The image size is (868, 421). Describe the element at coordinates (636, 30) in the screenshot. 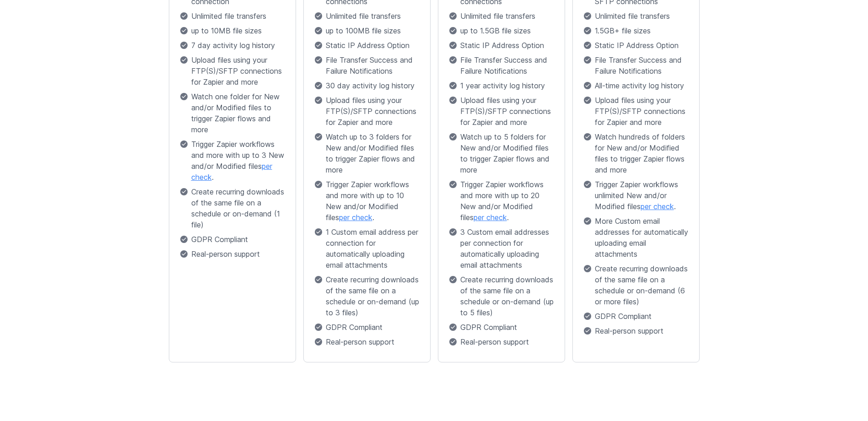

I see `p: 1.5GB+ file sizes` at that location.